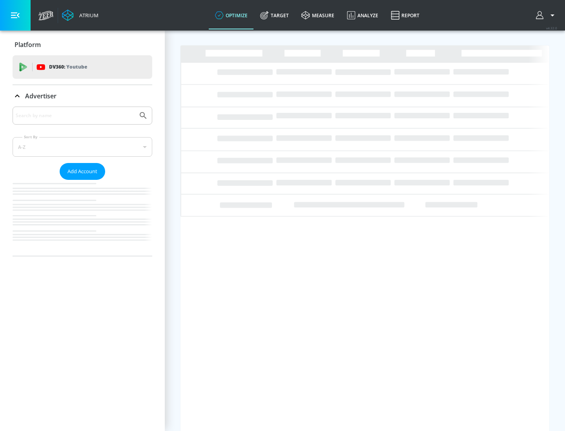  What do you see at coordinates (274, 15) in the screenshot?
I see `a: Target` at bounding box center [274, 15].